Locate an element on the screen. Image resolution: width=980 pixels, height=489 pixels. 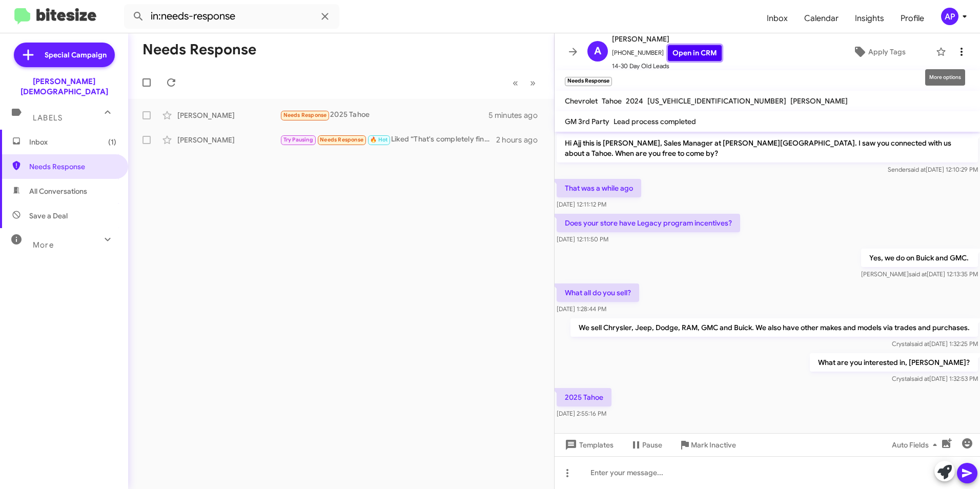
p: 2025 Tahoe is located at coordinates (584, 397).